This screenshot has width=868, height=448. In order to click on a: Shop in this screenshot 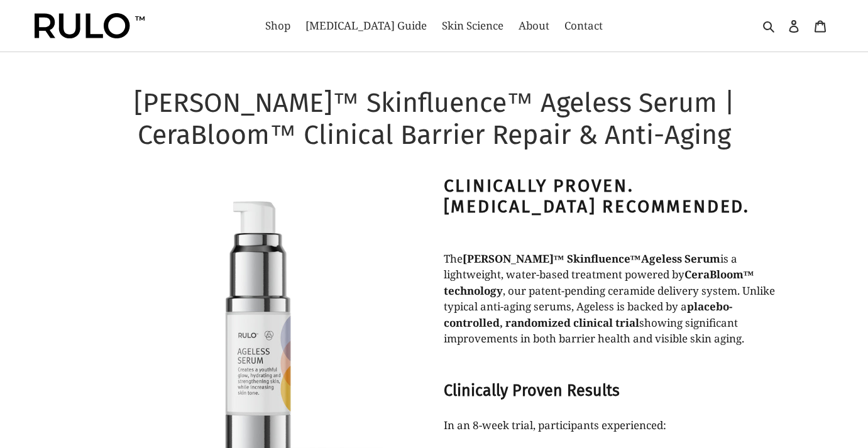, I will do `click(278, 26)`.